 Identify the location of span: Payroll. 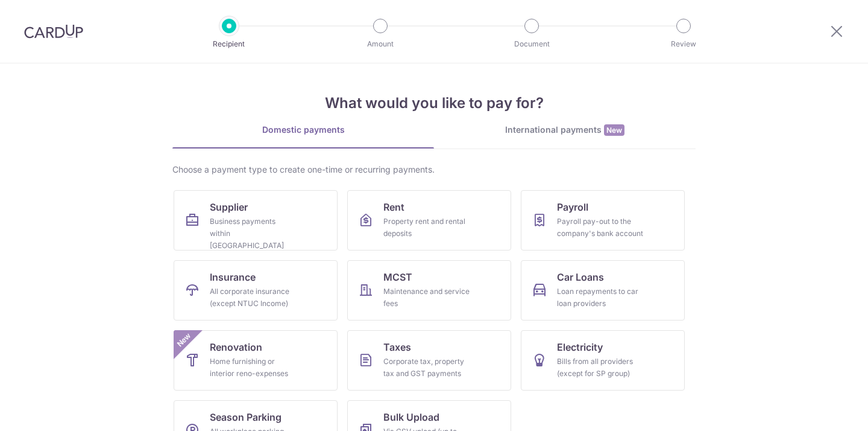
(573, 207).